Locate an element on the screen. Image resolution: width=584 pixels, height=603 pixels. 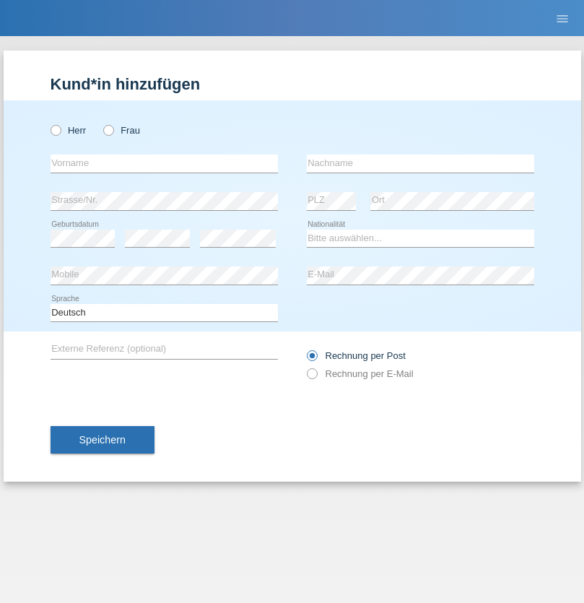
span: Speichern is located at coordinates (103, 440).